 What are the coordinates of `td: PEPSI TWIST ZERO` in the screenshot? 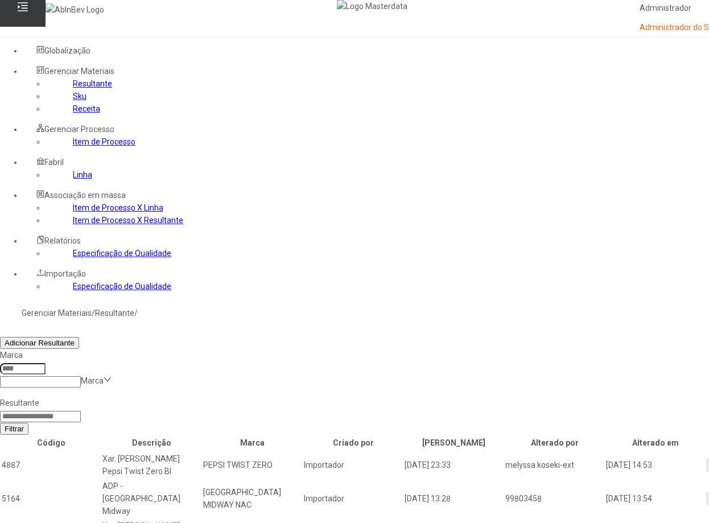 It's located at (252, 465).